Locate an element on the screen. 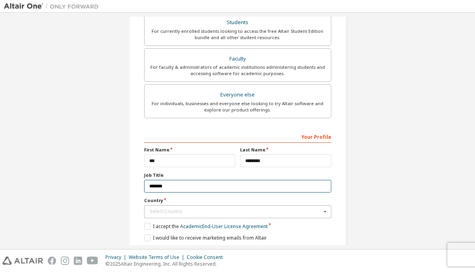  div: For individuals, businesses and everyone else looking to try Altair software and explore our prod... is located at coordinates (238, 107).